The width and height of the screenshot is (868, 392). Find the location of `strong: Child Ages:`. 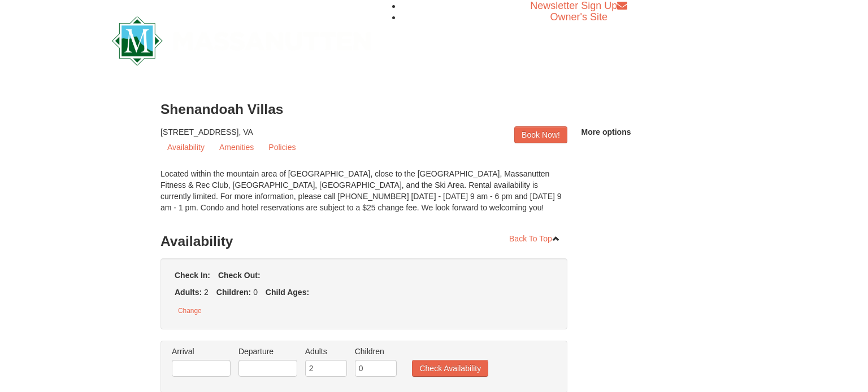

strong: Child Ages: is located at coordinates (287, 293).